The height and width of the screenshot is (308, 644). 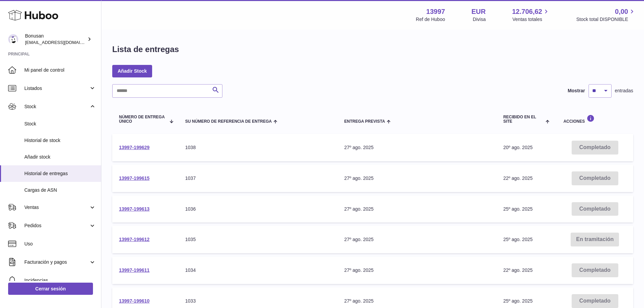 I want to click on span: Uso, so click(x=60, y=244).